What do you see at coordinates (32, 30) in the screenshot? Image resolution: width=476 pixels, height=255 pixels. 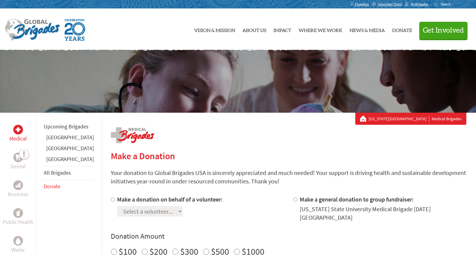 I see `img: Global Brigades Logo` at bounding box center [32, 30].